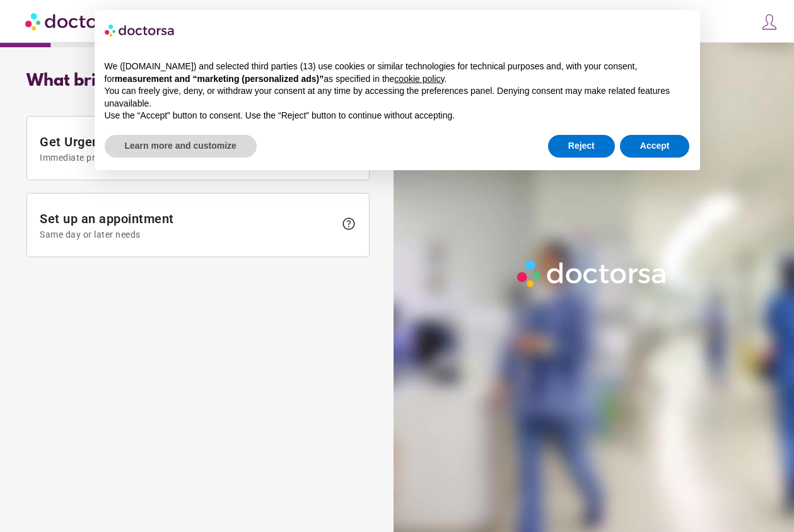 The width and height of the screenshot is (794, 532). I want to click on span: Set up an appointment, so click(187, 225).